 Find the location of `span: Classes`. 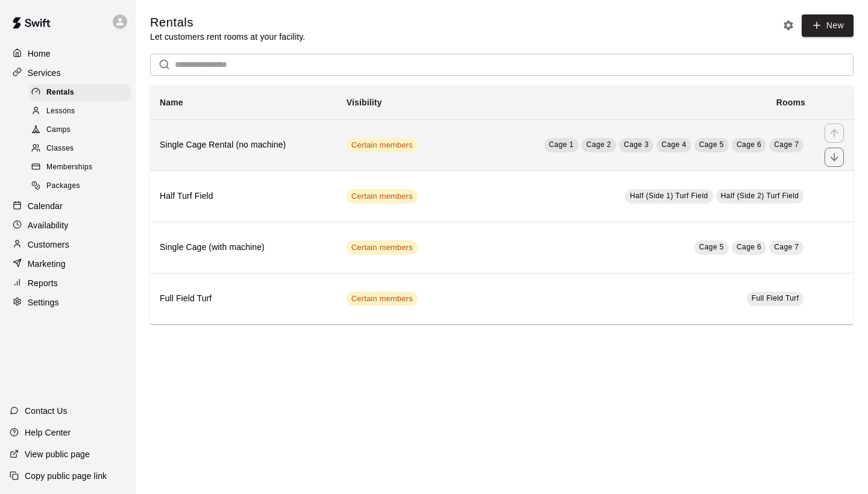

span: Classes is located at coordinates (60, 149).